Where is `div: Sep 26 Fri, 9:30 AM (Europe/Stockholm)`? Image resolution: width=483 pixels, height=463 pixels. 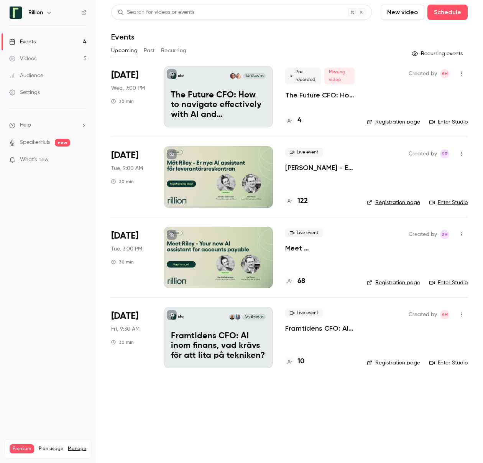
div: Sep 26 Fri, 9:30 AM (Europe/Stockholm) is located at coordinates (131, 337).